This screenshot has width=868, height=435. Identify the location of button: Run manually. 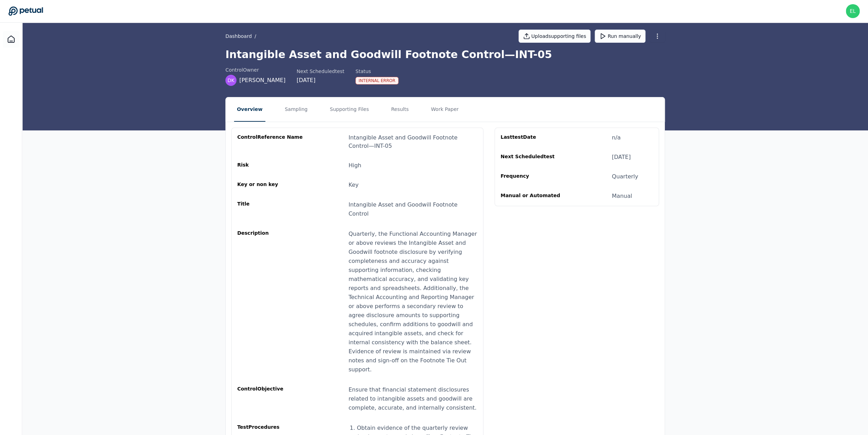
(620, 36).